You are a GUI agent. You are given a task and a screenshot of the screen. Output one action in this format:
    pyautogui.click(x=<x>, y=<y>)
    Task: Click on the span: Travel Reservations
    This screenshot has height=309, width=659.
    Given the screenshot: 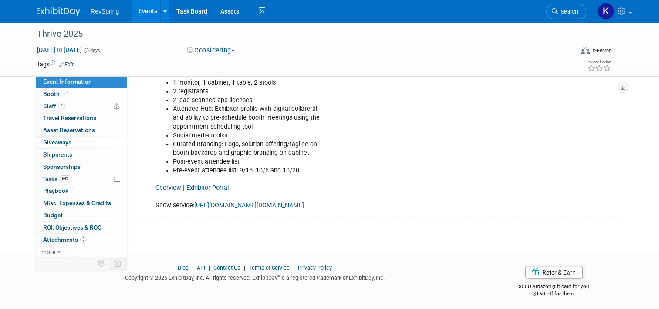 What is the action you would take?
    pyautogui.click(x=70, y=118)
    